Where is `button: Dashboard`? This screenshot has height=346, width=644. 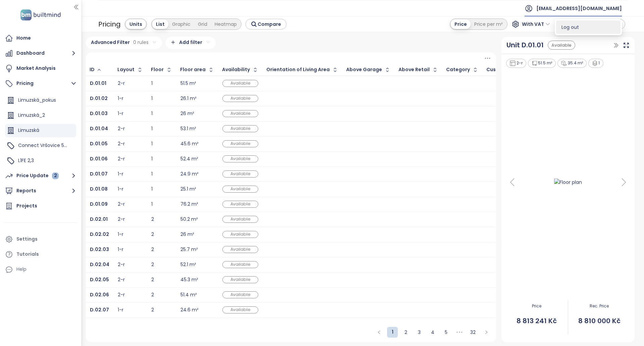
button: Dashboard is located at coordinates (40, 53).